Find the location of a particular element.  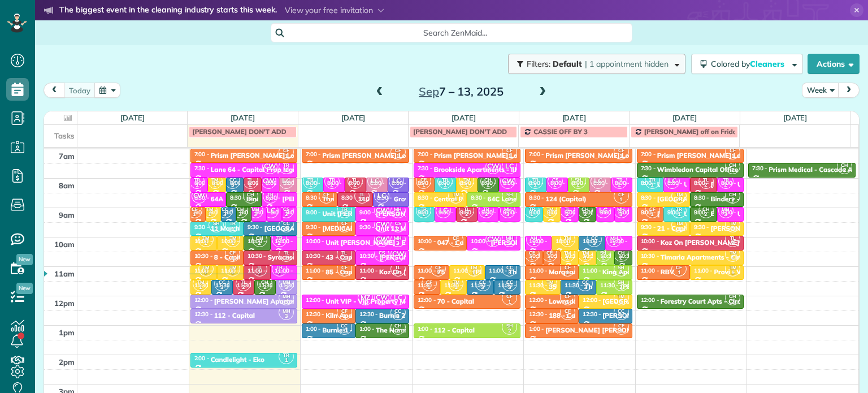

div: Brookside Apartments - illume is located at coordinates (482, 170).